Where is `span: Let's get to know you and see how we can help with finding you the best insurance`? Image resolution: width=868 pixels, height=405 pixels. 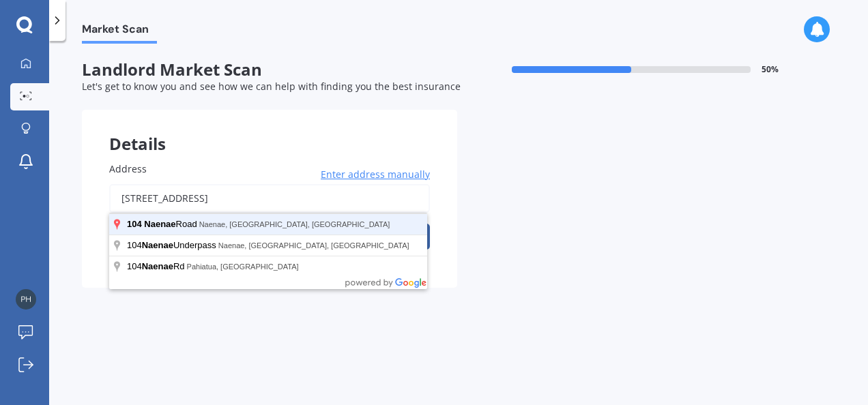 span: Let's get to know you and see how we can help with finding you the best insurance is located at coordinates (271, 86).